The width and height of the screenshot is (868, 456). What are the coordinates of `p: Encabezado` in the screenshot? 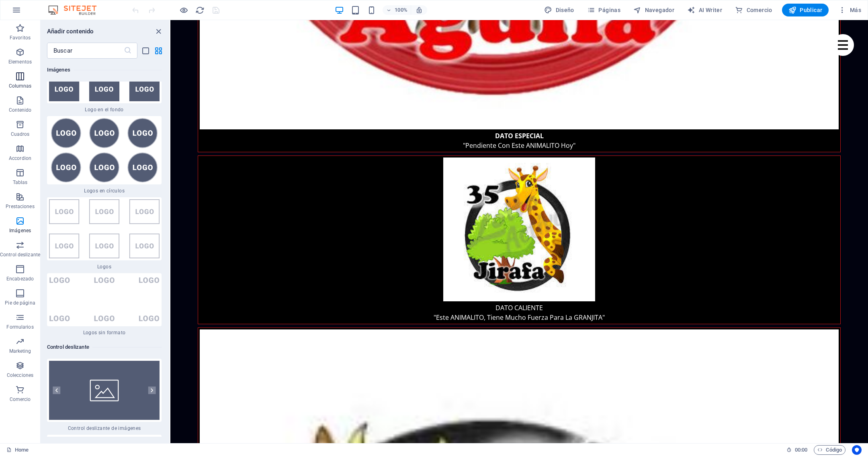 It's located at (20, 279).